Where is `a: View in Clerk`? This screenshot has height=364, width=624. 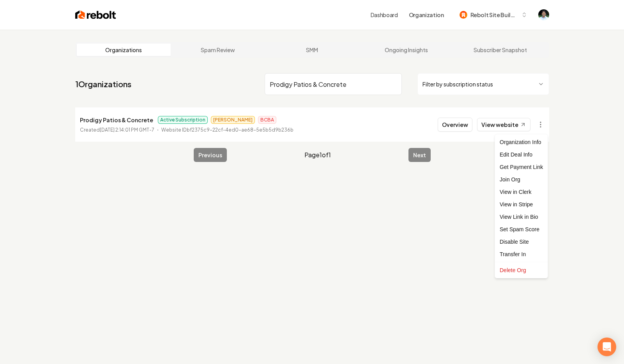 a: View in Clerk is located at coordinates (521, 192).